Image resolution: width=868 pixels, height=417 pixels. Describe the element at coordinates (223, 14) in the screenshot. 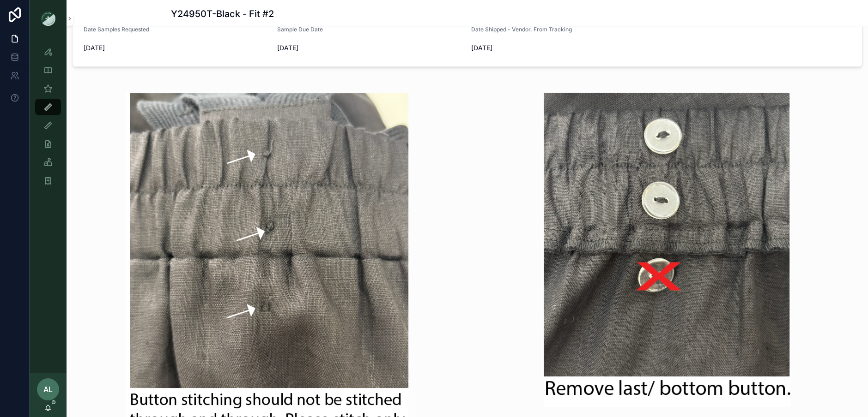

I see `h1: Y24950T-Black - Fit #2` at that location.